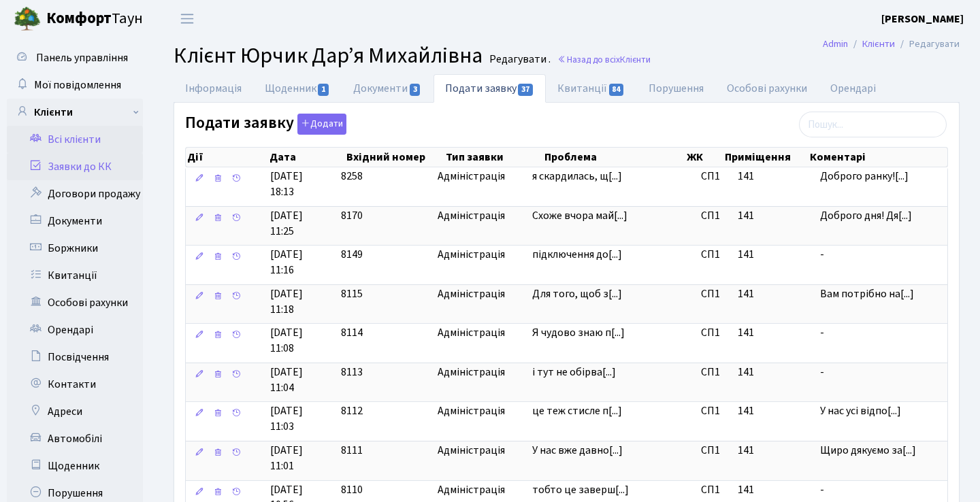 The height and width of the screenshot is (502, 980). I want to click on b: Комфорт, so click(79, 18).